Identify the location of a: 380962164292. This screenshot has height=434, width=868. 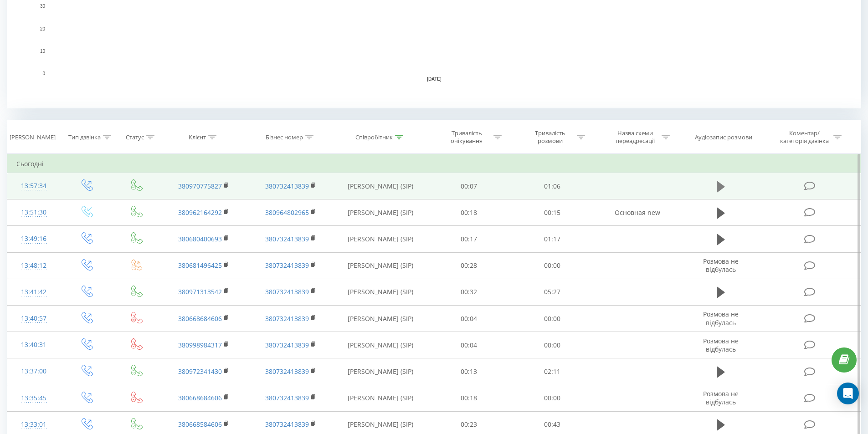
(200, 212).